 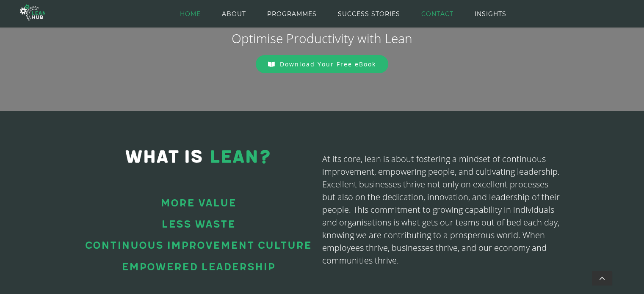 I want to click on span: Optimise Productivity with Lean, so click(x=322, y=38).